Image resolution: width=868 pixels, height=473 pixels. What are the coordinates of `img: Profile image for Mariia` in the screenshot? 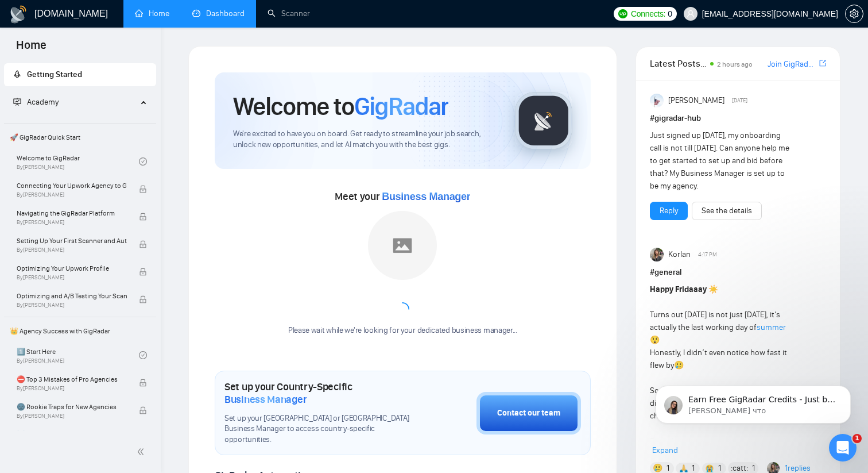 It's located at (35, 43).